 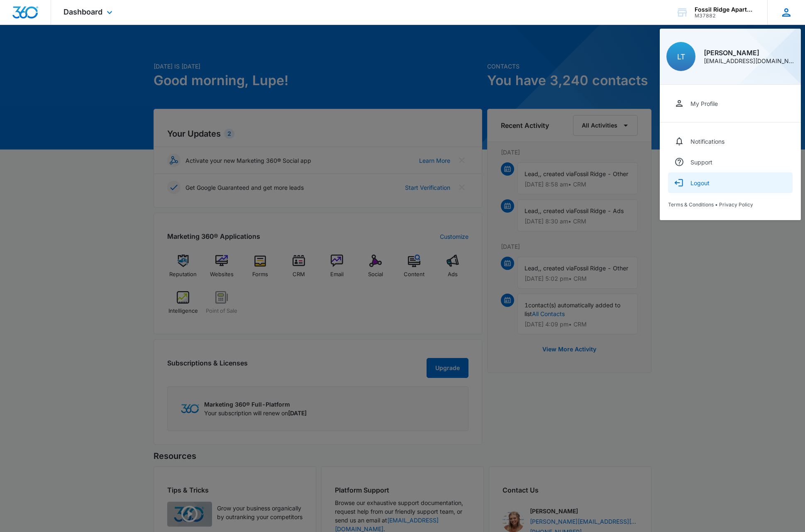 I want to click on div: My Profile, so click(x=705, y=103).